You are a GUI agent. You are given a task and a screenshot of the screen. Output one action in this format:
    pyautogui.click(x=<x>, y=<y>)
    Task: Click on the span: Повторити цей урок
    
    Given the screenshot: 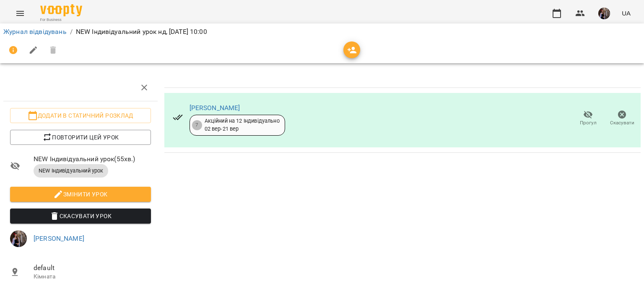 What is the action you would take?
    pyautogui.click(x=80, y=137)
    